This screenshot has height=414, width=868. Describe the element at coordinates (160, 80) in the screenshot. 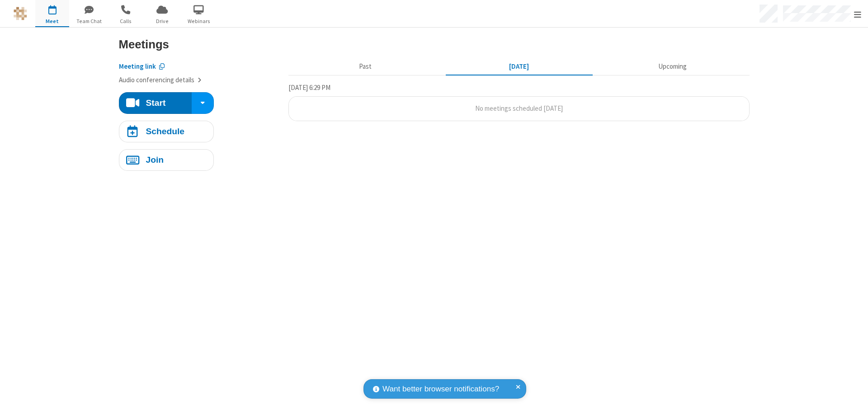

I see `button: Audio conferencing details` at that location.